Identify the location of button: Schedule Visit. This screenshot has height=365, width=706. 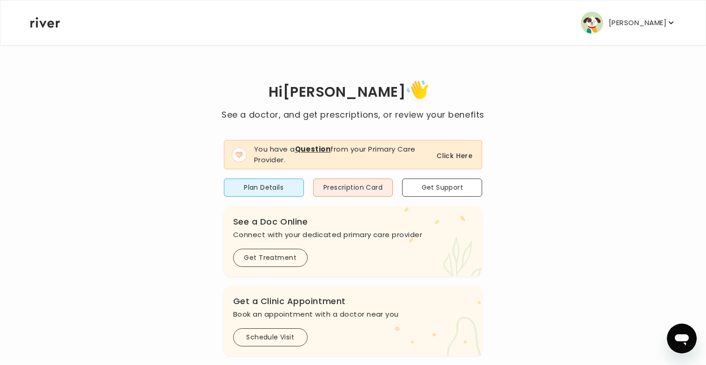
(270, 338).